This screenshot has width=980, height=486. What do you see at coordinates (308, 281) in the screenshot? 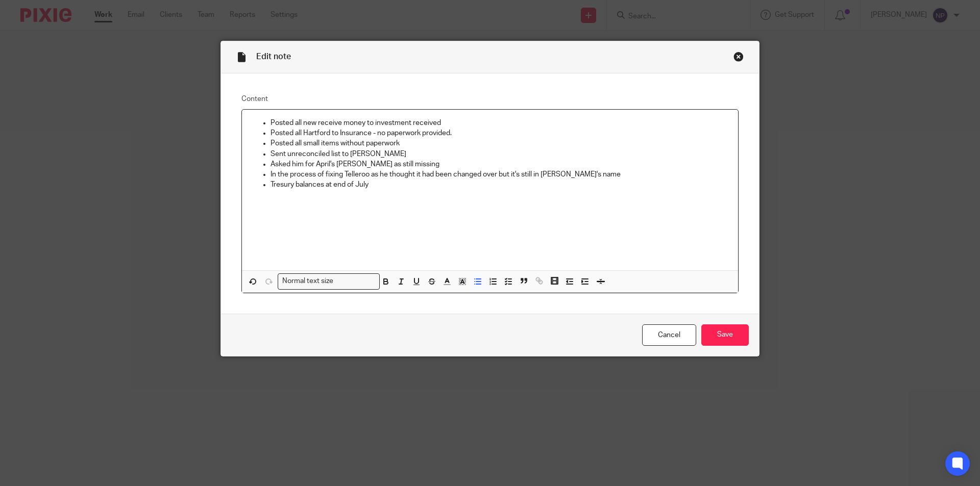
I see `span: Normal text size` at bounding box center [308, 281].